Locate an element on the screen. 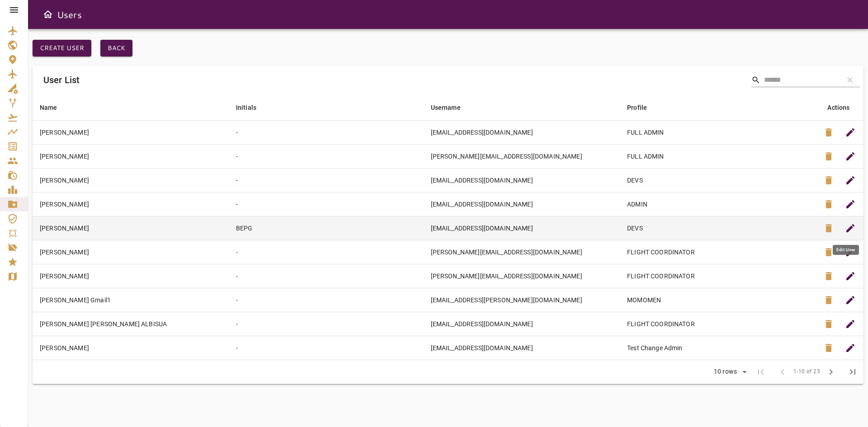 The height and width of the screenshot is (427, 868). span: Previous Page is located at coordinates (782, 372).